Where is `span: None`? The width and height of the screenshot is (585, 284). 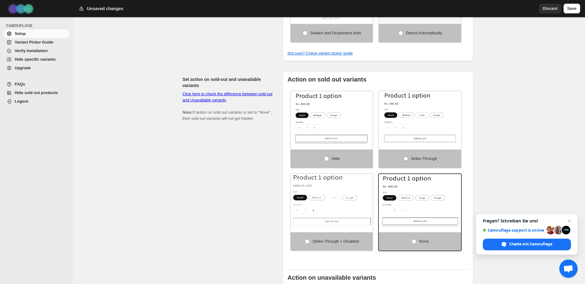
span: None is located at coordinates (424, 241).